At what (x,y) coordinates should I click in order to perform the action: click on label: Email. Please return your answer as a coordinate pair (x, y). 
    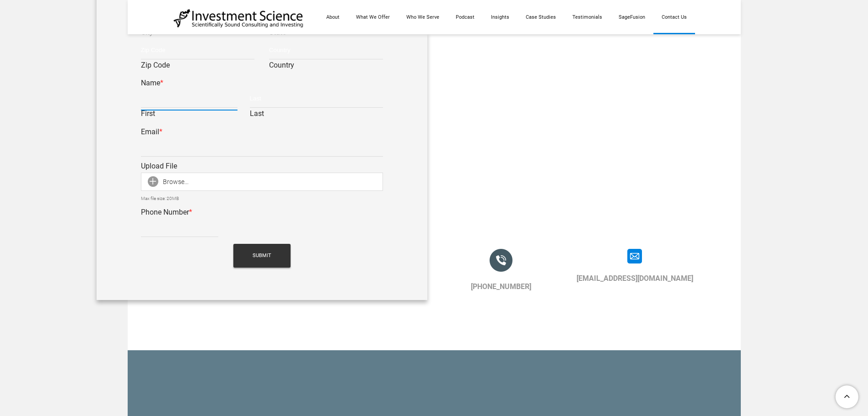
    Looking at the image, I should click on (152, 132).